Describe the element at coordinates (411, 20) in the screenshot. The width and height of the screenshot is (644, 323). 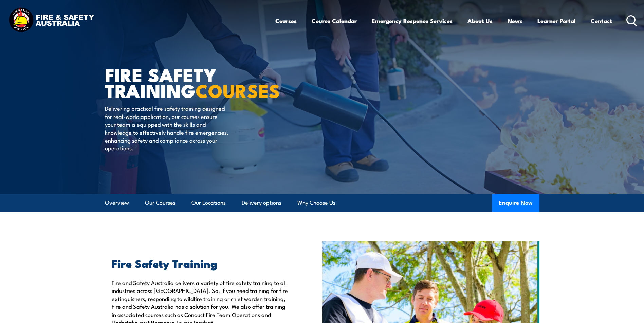
I see `a: Emergency Response Services` at that location.